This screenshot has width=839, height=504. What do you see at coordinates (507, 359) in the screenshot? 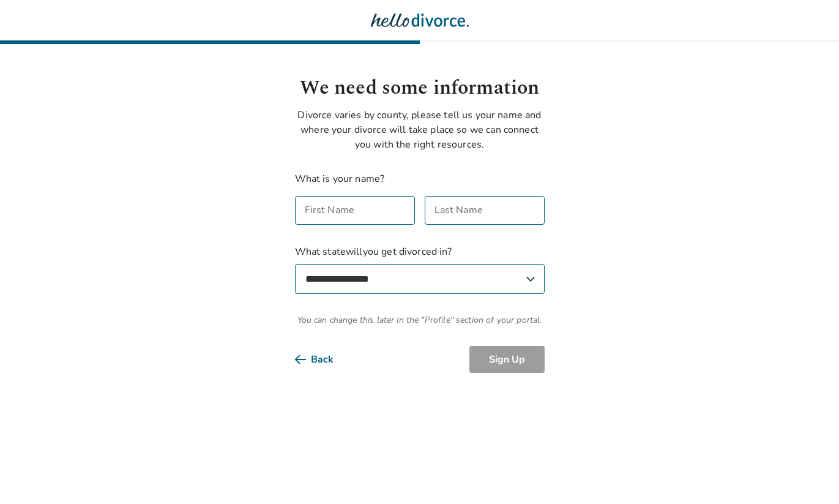
I see `button: Sign Up` at bounding box center [507, 359].